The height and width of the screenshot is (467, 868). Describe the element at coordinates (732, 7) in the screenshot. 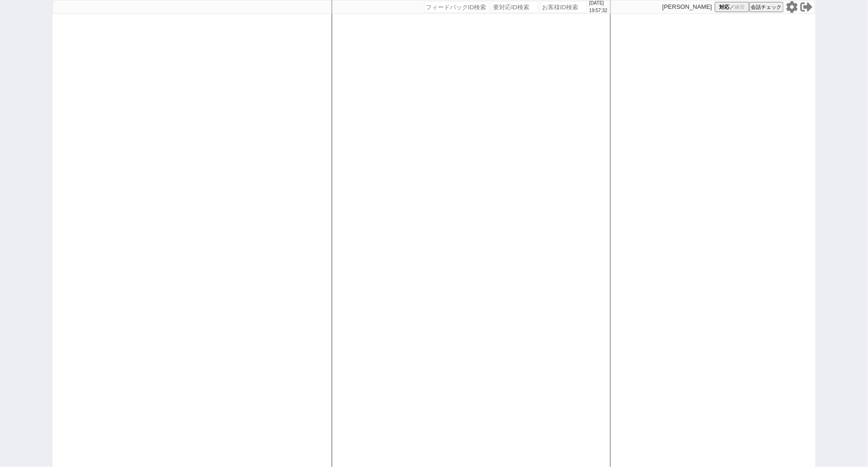

I see `button: 対応／練習` at that location.